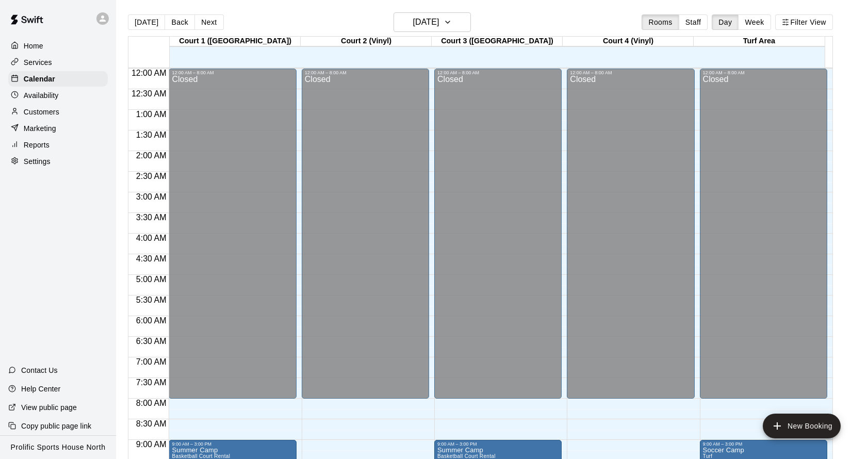  I want to click on span: 3:30 AM, so click(151, 217).